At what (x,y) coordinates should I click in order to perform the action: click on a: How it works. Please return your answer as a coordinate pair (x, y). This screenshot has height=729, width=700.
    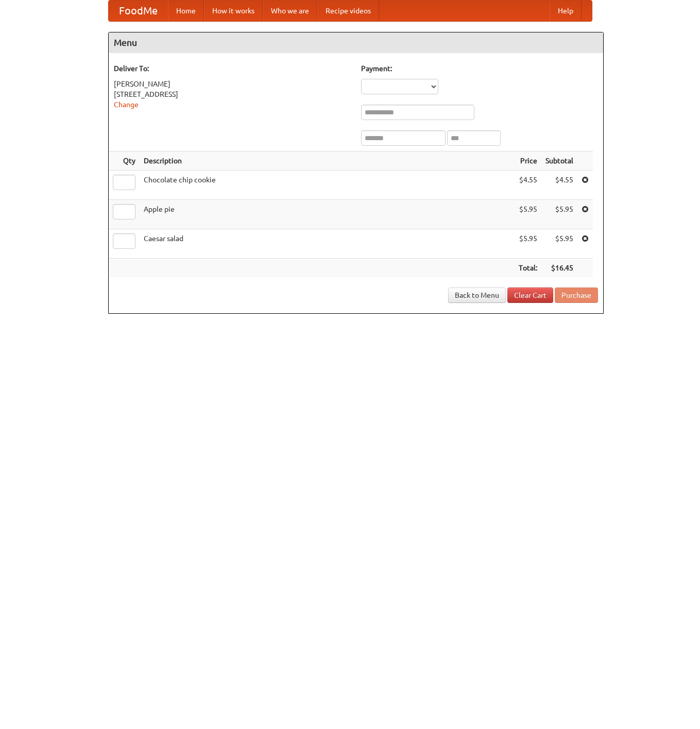
    Looking at the image, I should click on (234, 10).